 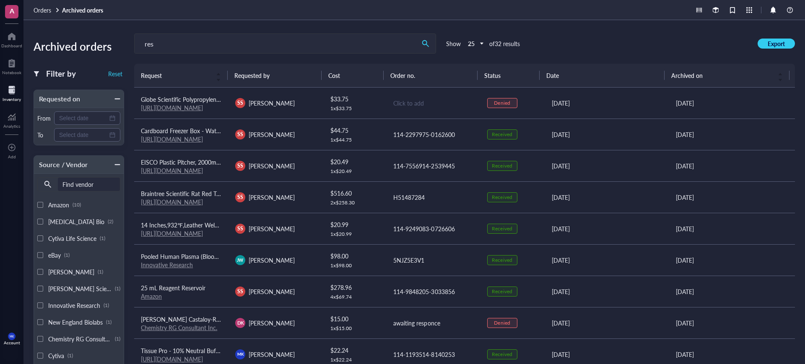 I want to click on div: Notebook, so click(x=12, y=73).